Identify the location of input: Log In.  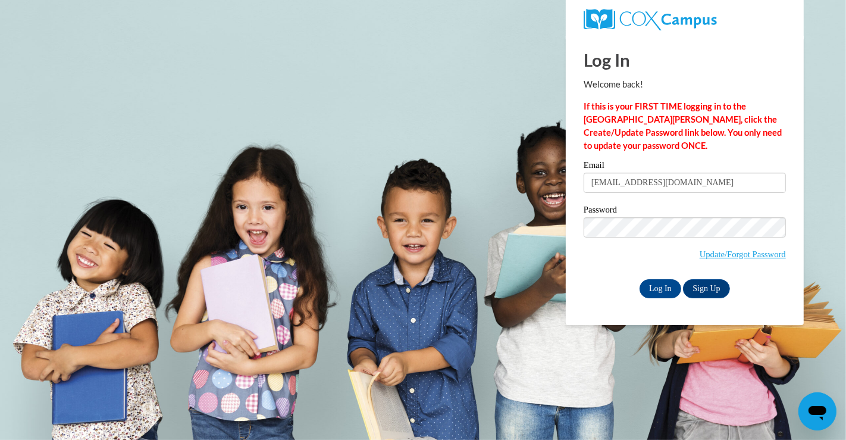
(661, 289).